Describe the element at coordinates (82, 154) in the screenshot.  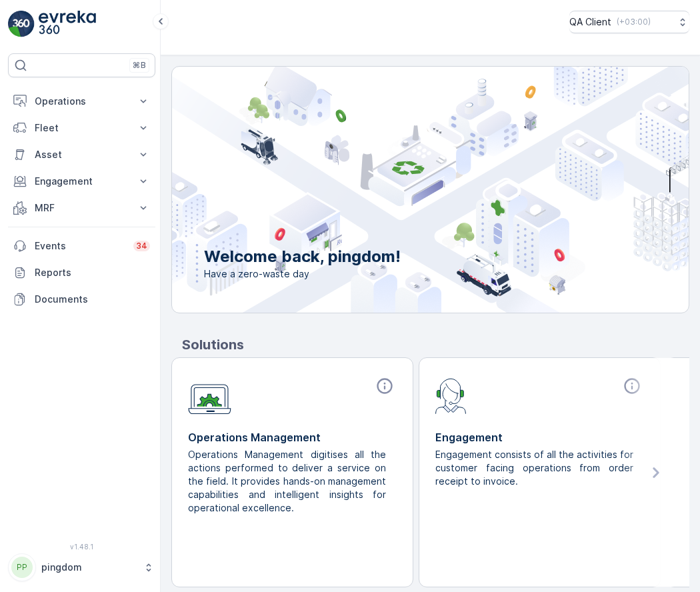
I see `button: Asset` at that location.